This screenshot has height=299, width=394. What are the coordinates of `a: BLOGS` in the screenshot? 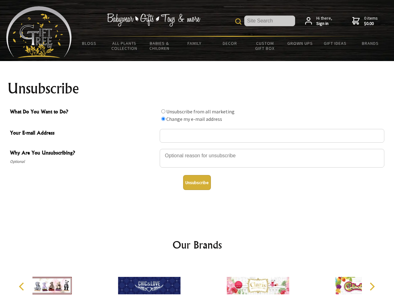 It's located at (89, 43).